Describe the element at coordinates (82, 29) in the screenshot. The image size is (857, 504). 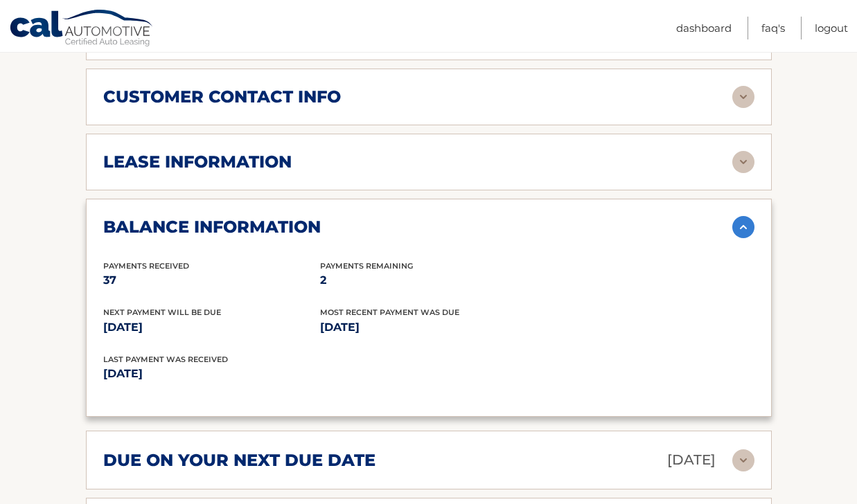
I see `a: Cal Automotive` at that location.